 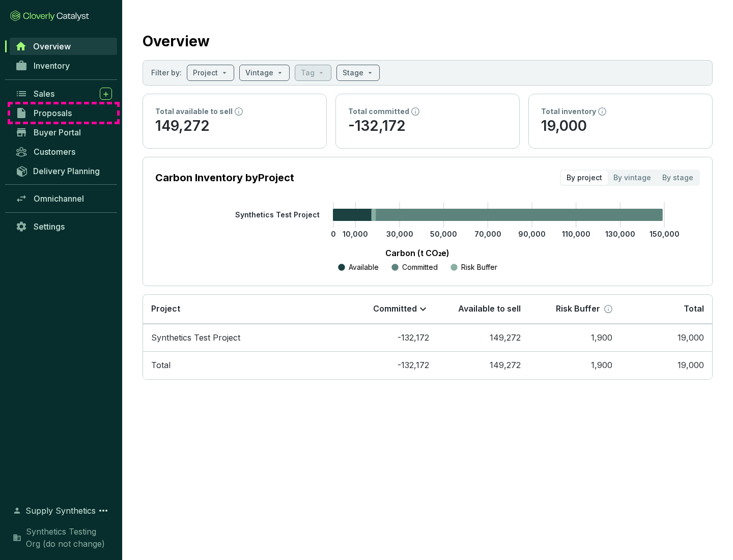 What do you see at coordinates (488, 234) in the screenshot?
I see `tspan: 70,000` at bounding box center [488, 234].